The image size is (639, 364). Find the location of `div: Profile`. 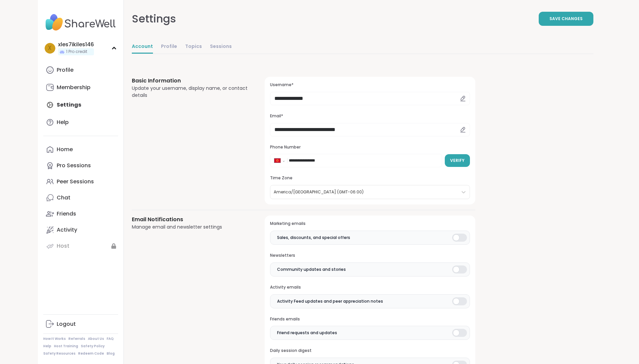

div: Profile is located at coordinates (65, 70).